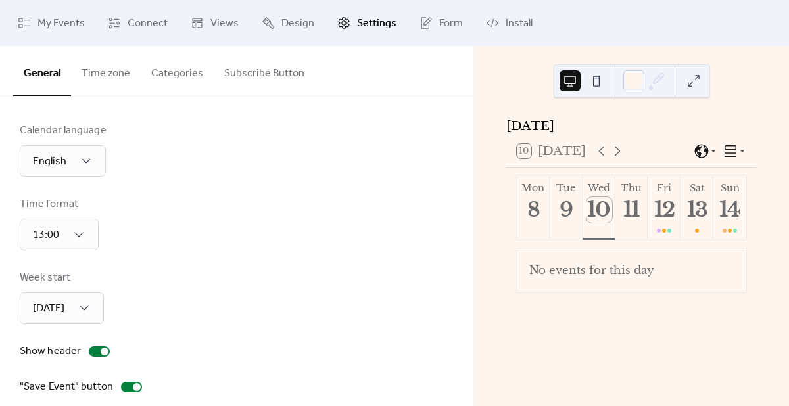  Describe the element at coordinates (697, 188) in the screenshot. I see `div: Sat` at that location.